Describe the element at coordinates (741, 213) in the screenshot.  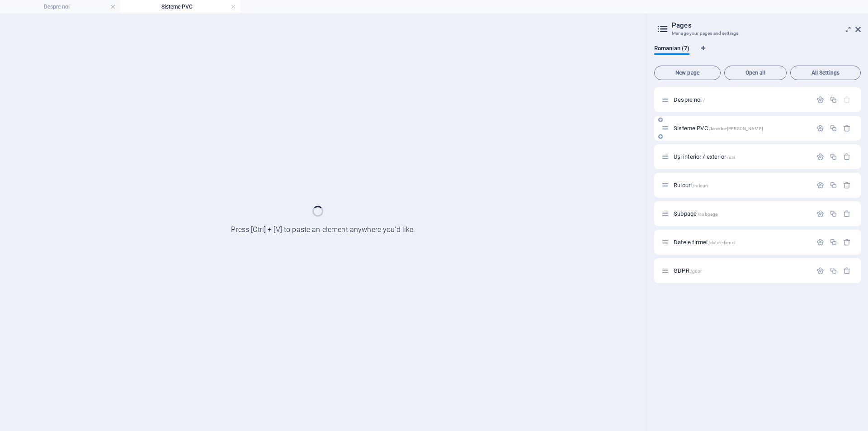
I see `div: Subpage/subpage` at that location.